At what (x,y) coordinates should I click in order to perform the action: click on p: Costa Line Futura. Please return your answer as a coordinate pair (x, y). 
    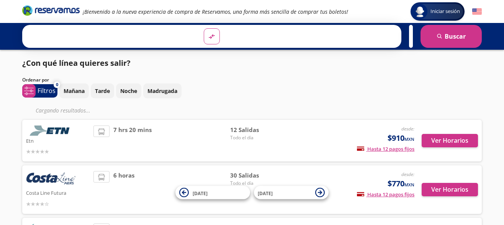
    Looking at the image, I should click on (58, 193).